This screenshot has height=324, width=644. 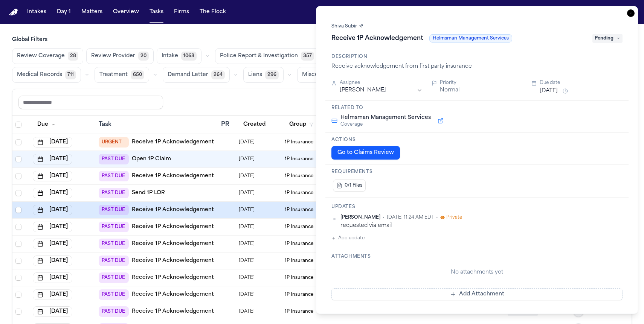 What do you see at coordinates (377, 38) in the screenshot?
I see `h1: Receive 1P Acknowledgement` at bounding box center [377, 38].